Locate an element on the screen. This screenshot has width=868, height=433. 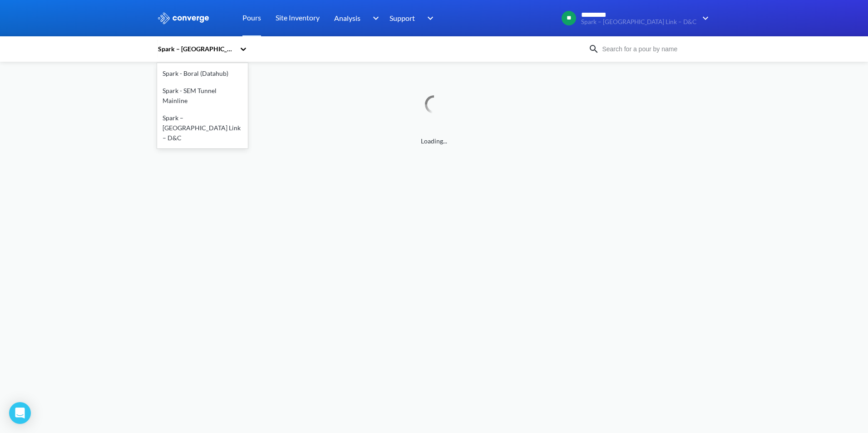
span: Analysis is located at coordinates (347, 17).